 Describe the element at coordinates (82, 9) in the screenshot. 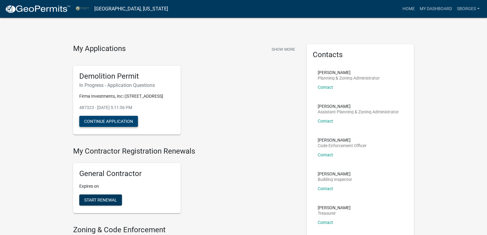

I see `img: Miami County, Indiana` at that location.